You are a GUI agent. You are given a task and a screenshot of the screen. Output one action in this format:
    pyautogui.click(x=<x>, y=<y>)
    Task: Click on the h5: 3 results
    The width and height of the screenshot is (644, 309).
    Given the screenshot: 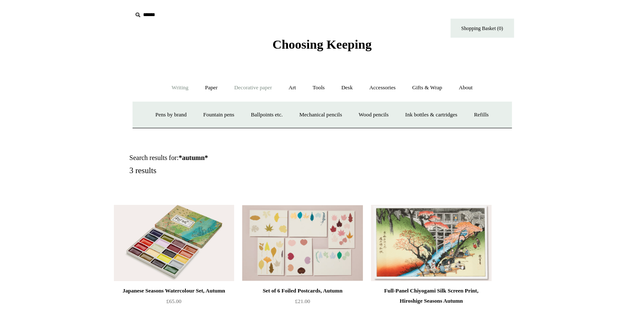 What is the action you would take?
    pyautogui.click(x=231, y=170)
    